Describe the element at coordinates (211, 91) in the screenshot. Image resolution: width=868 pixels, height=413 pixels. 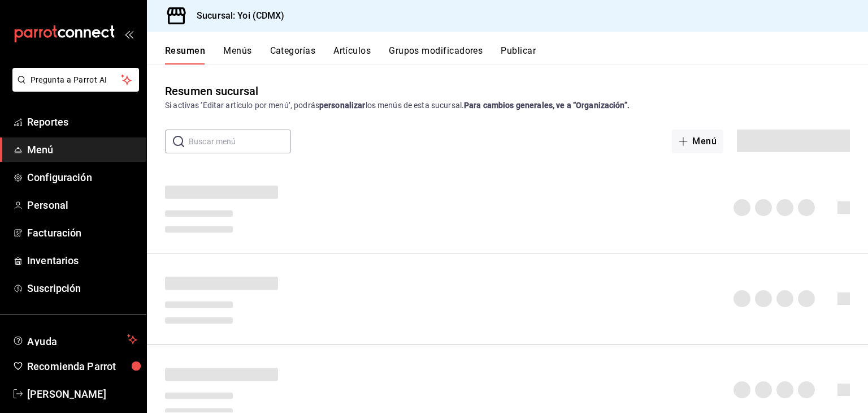
I see `div: Resumen sucursal` at that location.